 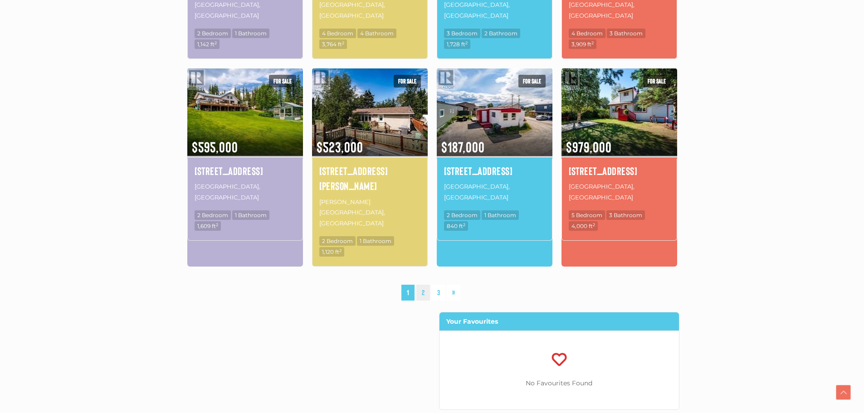 I want to click on span: 4 Bathroom, so click(x=377, y=33).